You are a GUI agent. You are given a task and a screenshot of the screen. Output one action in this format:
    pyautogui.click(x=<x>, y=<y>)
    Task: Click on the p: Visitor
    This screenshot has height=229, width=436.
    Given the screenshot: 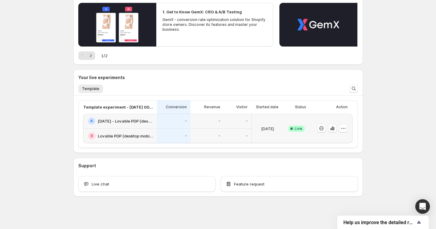 What is the action you would take?
    pyautogui.click(x=242, y=107)
    